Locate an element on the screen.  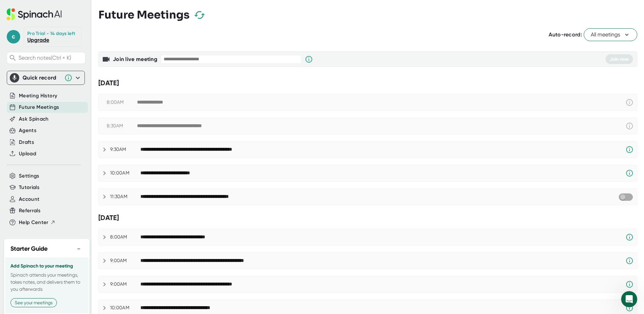
button: Help Center is located at coordinates (37, 222).